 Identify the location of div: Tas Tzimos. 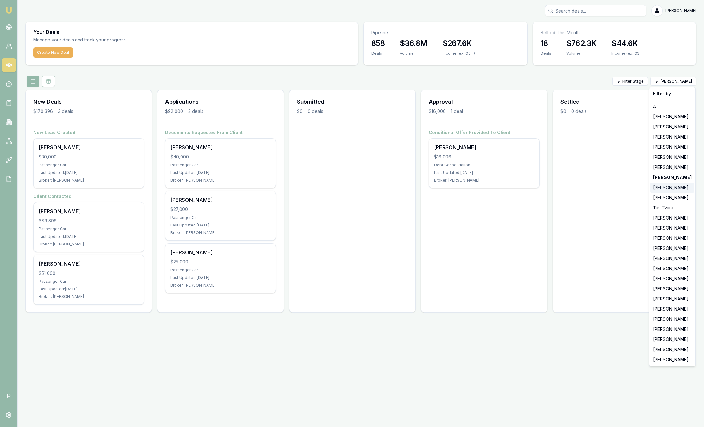
(672, 208).